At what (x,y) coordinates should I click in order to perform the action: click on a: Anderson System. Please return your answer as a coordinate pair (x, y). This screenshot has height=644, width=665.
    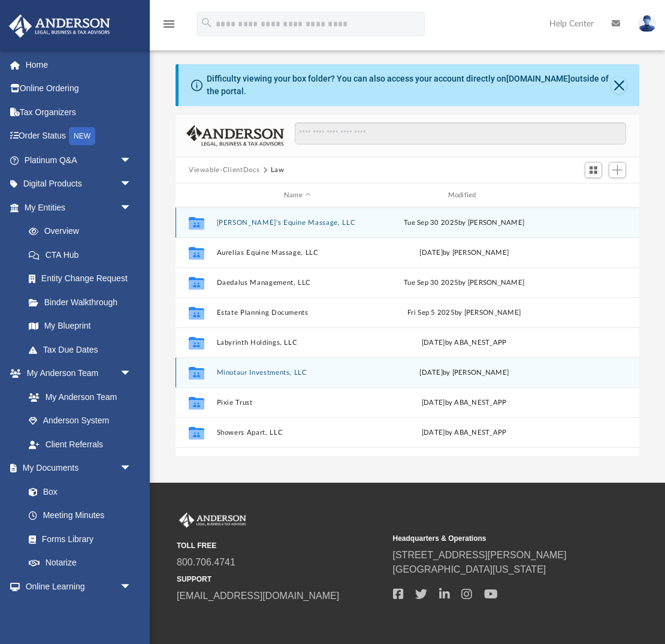
    Looking at the image, I should click on (81, 421).